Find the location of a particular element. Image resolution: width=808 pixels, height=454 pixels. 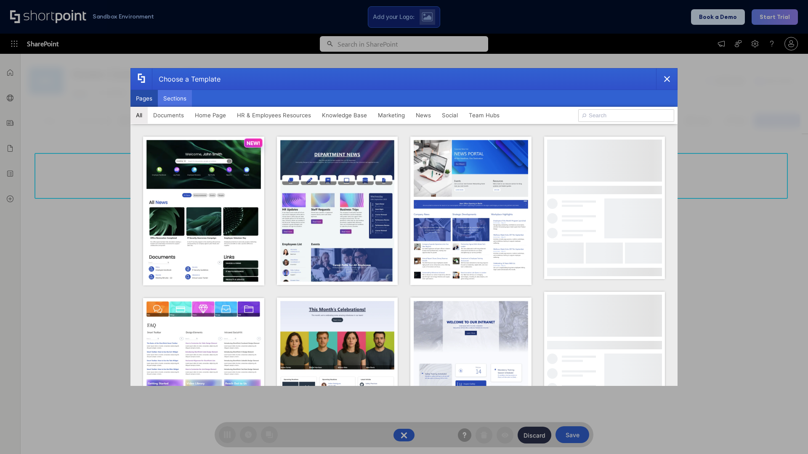

div: Chat Widget is located at coordinates (787, 434).